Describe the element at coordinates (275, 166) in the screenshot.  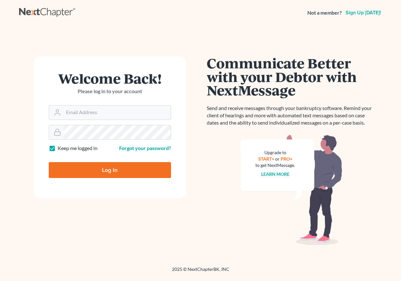
I see `div: to get NextMessage.` at that location.